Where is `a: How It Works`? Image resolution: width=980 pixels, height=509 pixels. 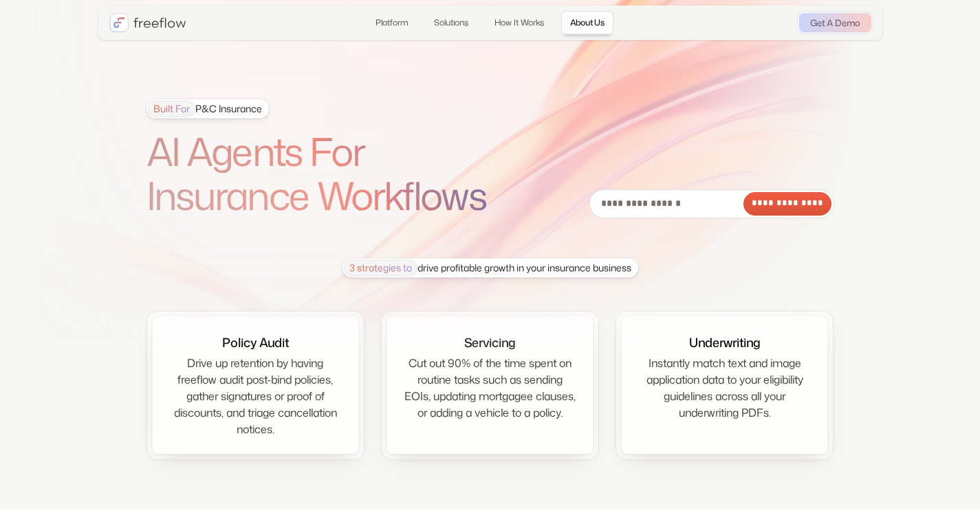 a: How It Works is located at coordinates (519, 23).